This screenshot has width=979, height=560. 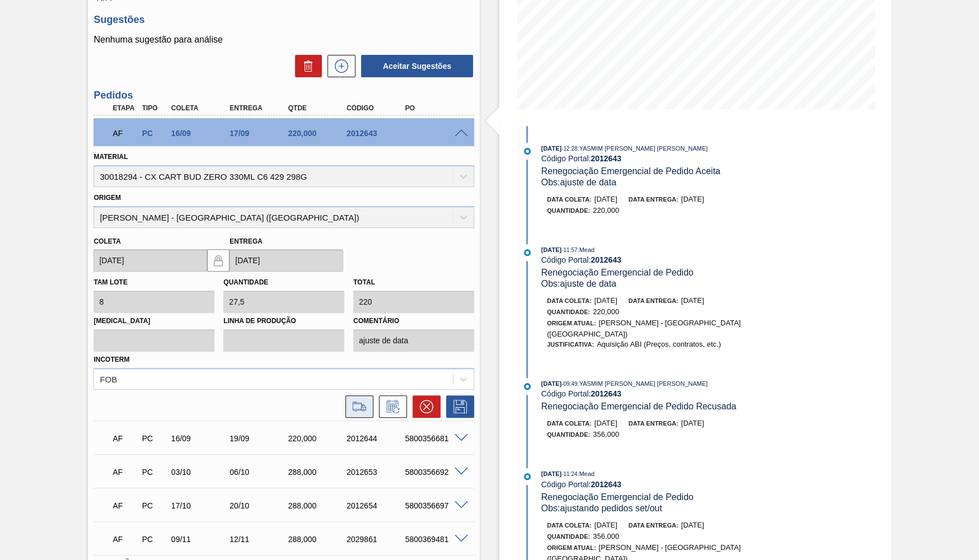 I want to click on label: Quantidade, so click(x=246, y=282).